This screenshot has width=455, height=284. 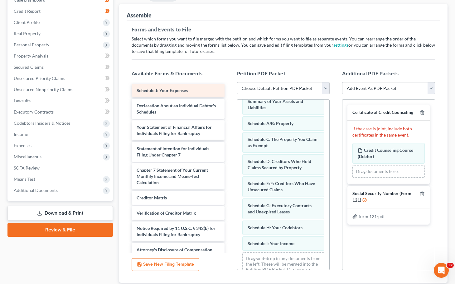 What do you see at coordinates (176, 231) in the screenshot?
I see `span: Notice Required by 11 U.S.C. § 342(b) for Individuals Filing for Bankruptcy` at bounding box center [176, 231].